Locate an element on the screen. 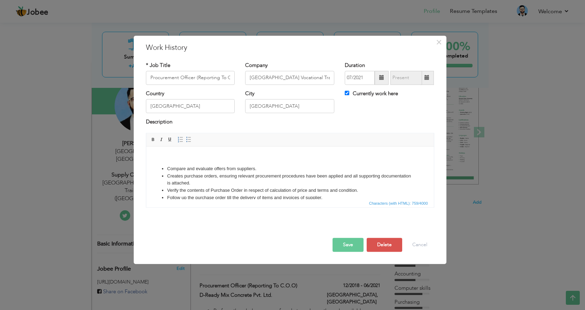  a: Insert/Remove Bulleted List is located at coordinates (189, 139).